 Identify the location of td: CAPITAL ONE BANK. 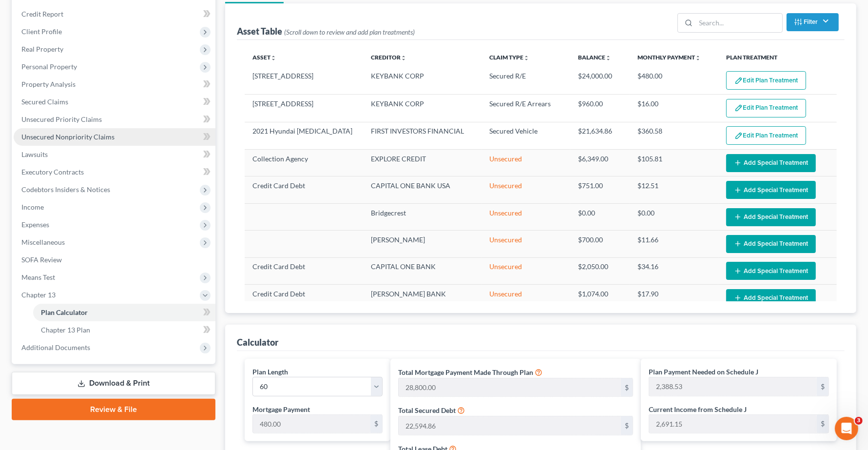
(423, 270).